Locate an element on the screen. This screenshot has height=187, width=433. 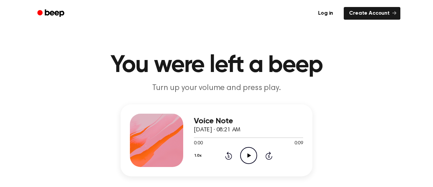
a: Beep is located at coordinates (51, 13).